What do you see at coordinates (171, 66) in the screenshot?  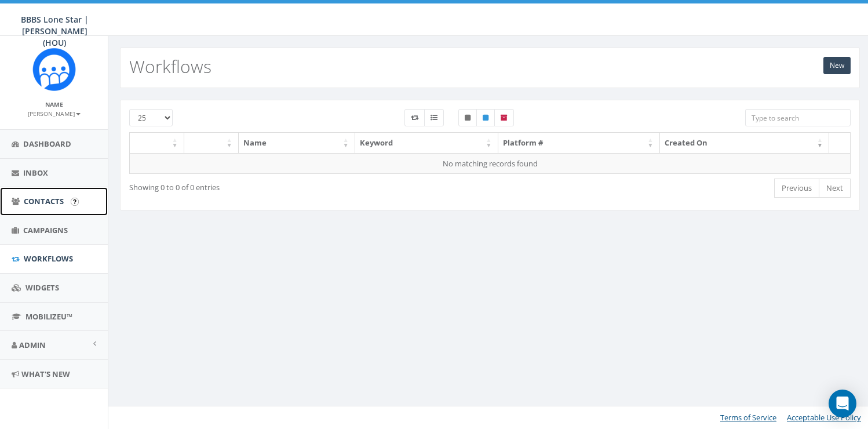 I see `h2: Workflows` at bounding box center [171, 66].